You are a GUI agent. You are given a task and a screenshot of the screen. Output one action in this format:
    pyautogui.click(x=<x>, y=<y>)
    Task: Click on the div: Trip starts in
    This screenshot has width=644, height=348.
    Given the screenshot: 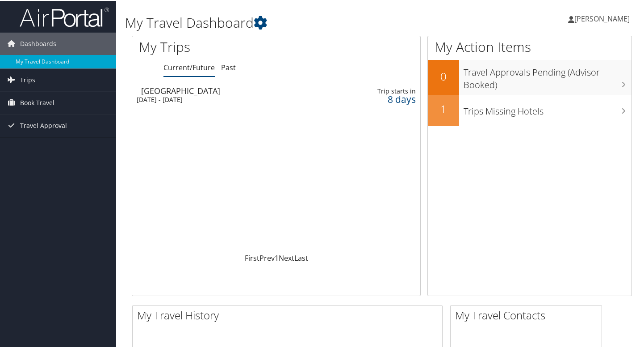 What is the action you would take?
    pyautogui.click(x=386, y=90)
    